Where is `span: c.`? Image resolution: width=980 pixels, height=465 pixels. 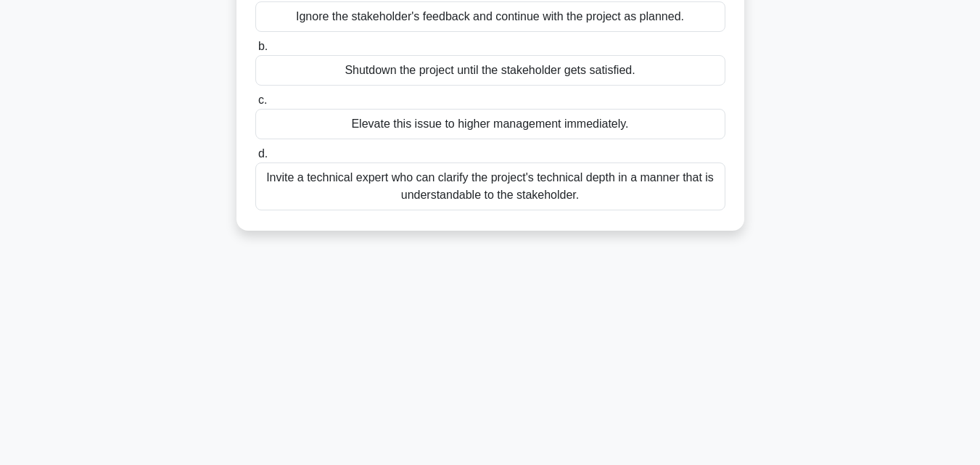 span: c. is located at coordinates (262, 100).